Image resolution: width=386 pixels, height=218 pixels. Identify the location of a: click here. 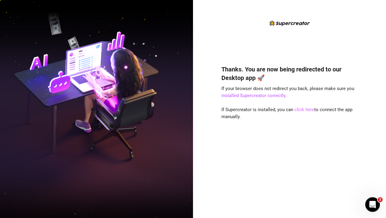
(304, 110).